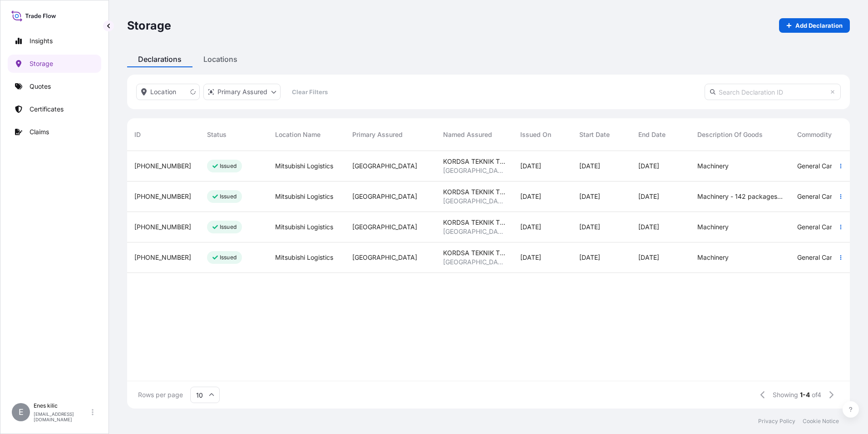 The image size is (868, 434). What do you see at coordinates (814, 25) in the screenshot?
I see `a: Add Declaration` at bounding box center [814, 25].